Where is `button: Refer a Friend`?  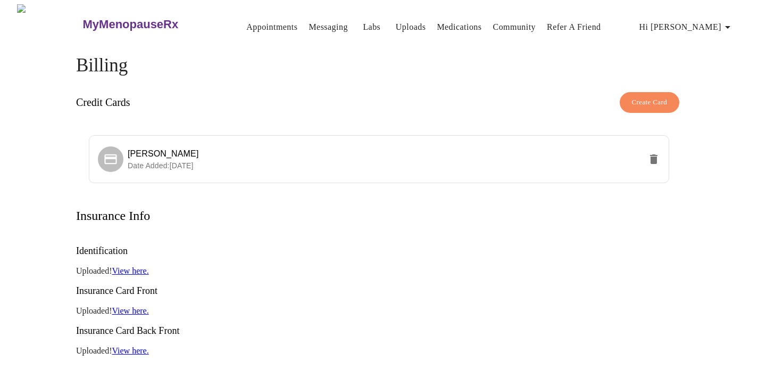
button: Refer a Friend is located at coordinates (574, 27).